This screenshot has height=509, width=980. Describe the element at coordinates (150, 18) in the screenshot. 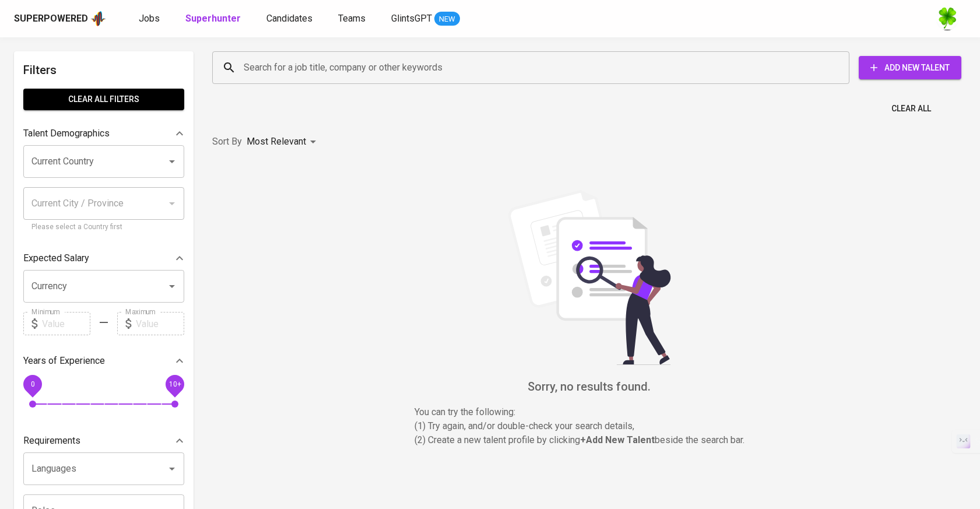

I see `a: Jobs` at that location.